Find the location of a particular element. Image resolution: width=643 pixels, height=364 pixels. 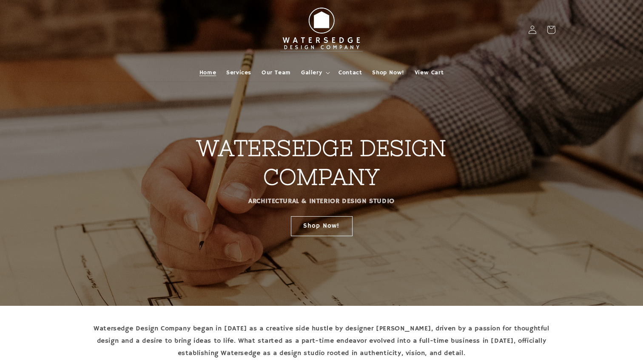

span: View Cart is located at coordinates (429, 72).